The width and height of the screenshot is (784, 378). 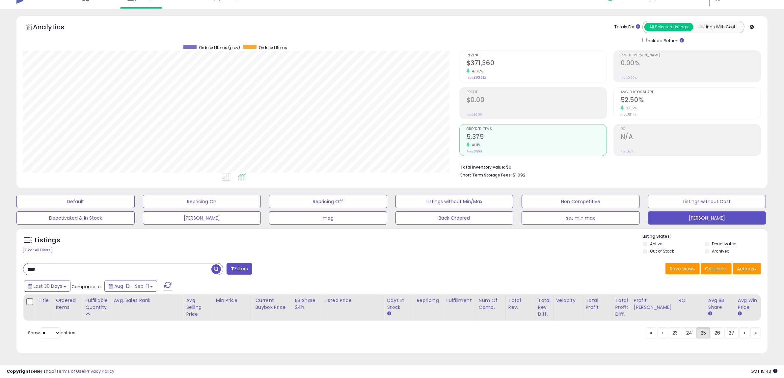 I want to click on div: BB Share 24h., so click(x=307, y=304).